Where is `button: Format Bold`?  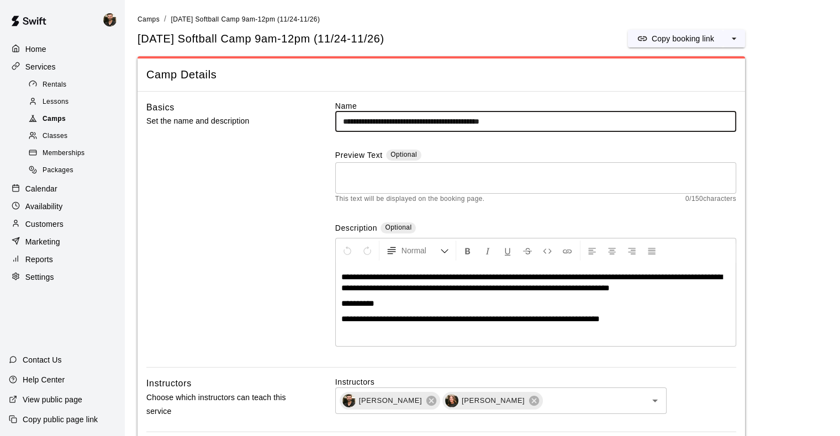
button: Format Bold is located at coordinates (468, 251).